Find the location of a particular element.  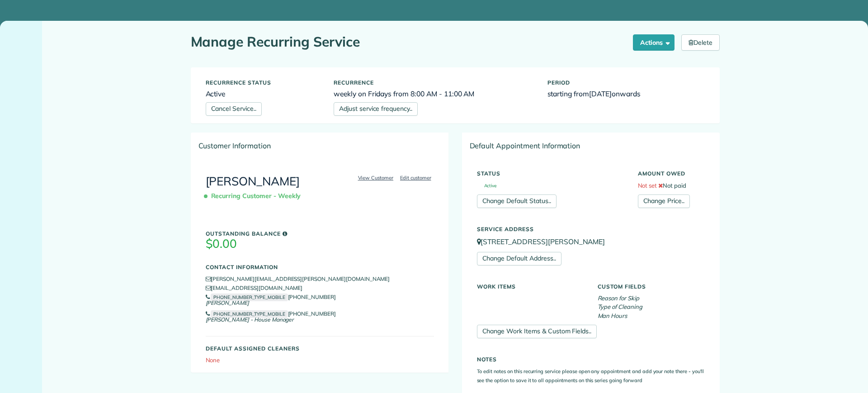

a: Change Default Status.. is located at coordinates (517, 201).